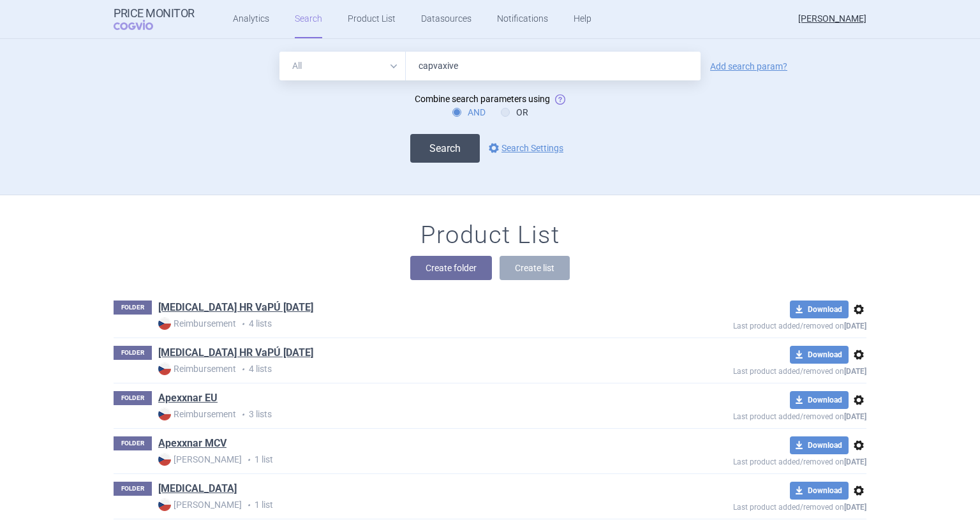 The image size is (980, 527). What do you see at coordinates (445, 148) in the screenshot?
I see `button: Search` at bounding box center [445, 148].